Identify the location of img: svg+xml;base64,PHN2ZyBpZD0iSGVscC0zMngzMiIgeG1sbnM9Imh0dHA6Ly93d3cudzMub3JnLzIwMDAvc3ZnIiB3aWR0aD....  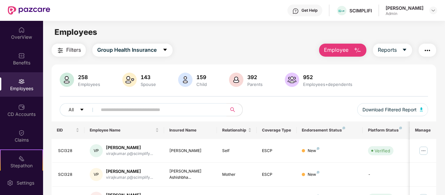
(295, 11).